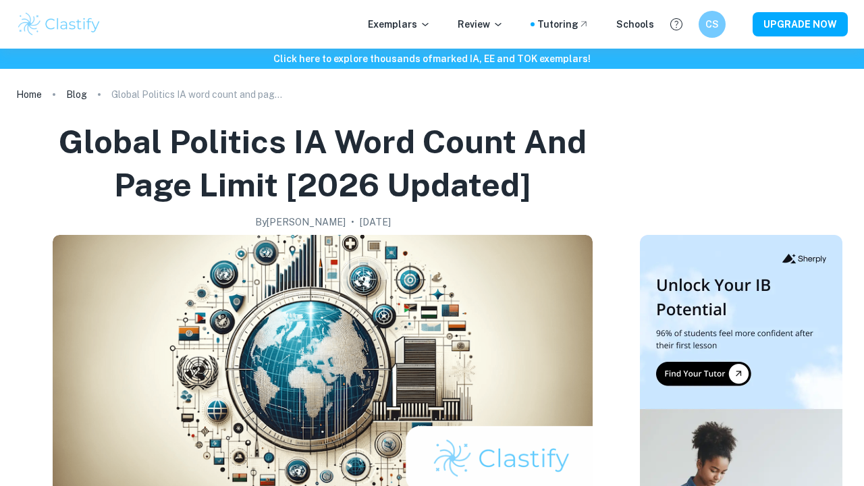 This screenshot has height=486, width=864. Describe the element at coordinates (636, 24) in the screenshot. I see `div: Schools` at that location.